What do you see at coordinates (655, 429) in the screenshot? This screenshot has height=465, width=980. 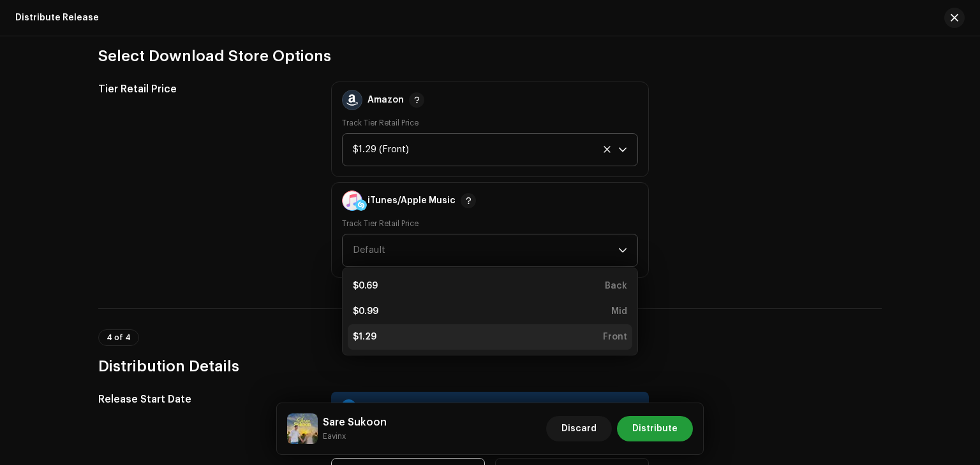 I see `button: Distribute` at bounding box center [655, 429].